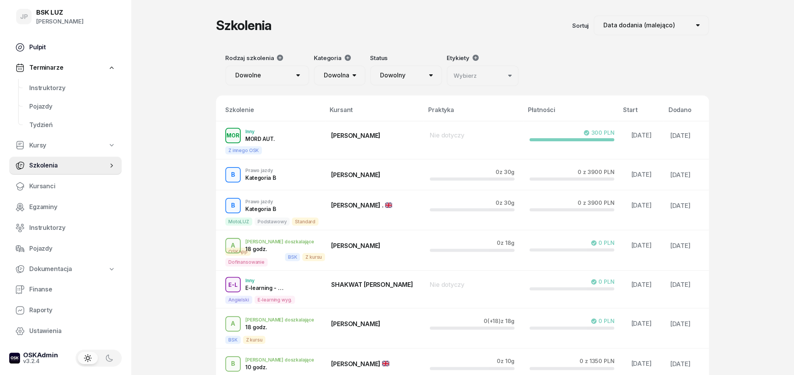  I want to click on a: Terminarze, so click(65, 68).